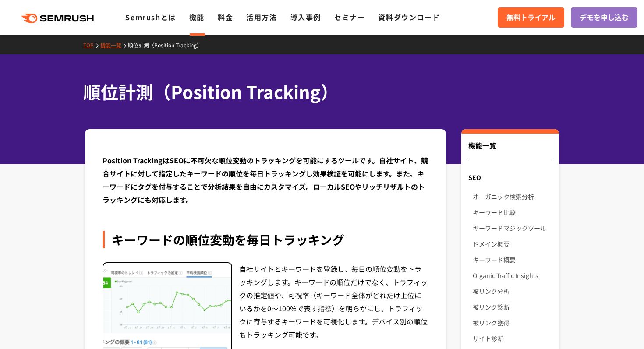 Image resolution: width=644 pixels, height=349 pixels. What do you see at coordinates (305, 18) in the screenshot?
I see `a: 導入事例` at bounding box center [305, 18].